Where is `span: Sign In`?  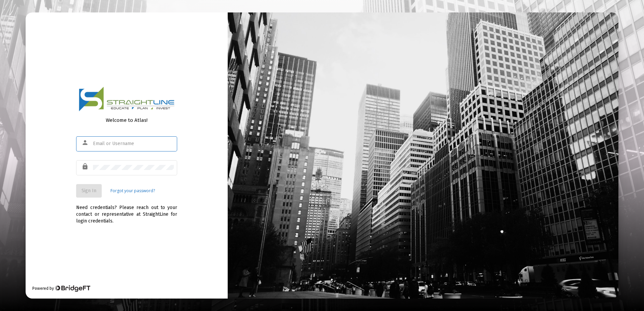 span: Sign In is located at coordinates (89, 190).